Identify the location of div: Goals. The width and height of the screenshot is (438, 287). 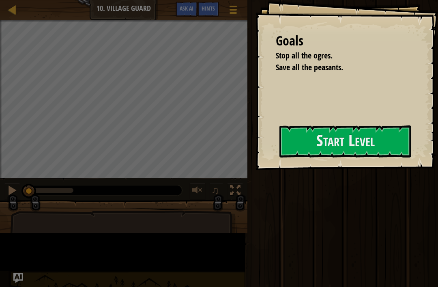
(343, 41).